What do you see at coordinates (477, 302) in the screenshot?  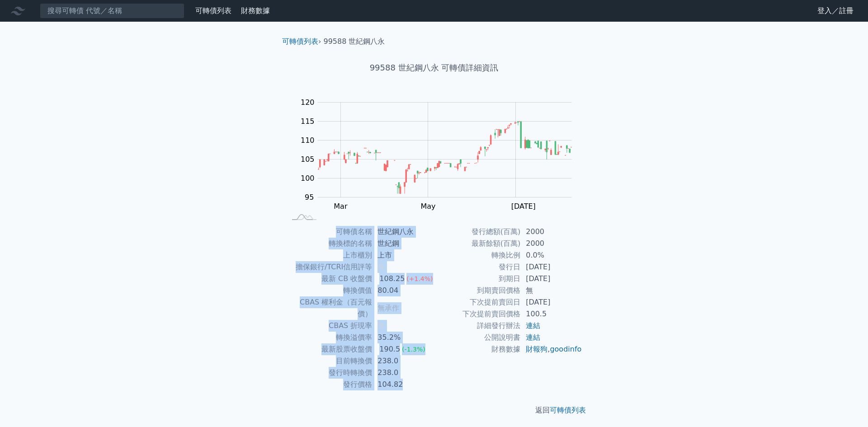 I see `td: 下次提前賣回日` at bounding box center [477, 302].